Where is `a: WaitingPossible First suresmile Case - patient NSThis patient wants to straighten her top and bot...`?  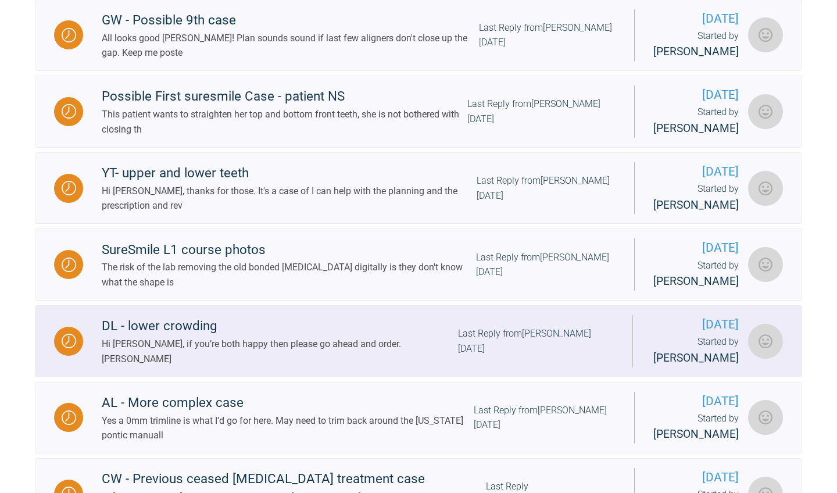 a: WaitingPossible First suresmile Case - patient NSThis patient wants to straighten her top and bot... is located at coordinates (418, 112).